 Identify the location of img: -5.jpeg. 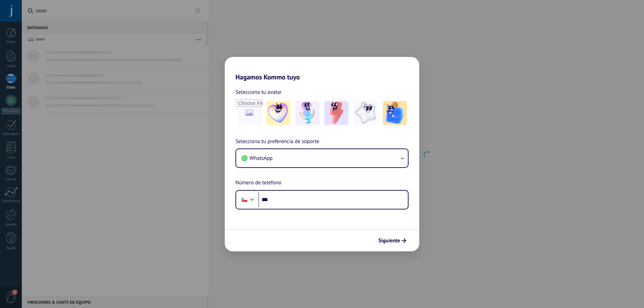
(395, 113).